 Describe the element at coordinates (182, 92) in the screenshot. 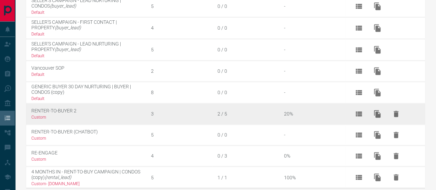

I see `div: 8` at that location.